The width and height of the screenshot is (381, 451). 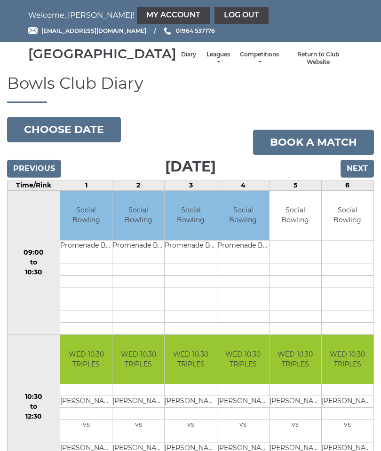 I want to click on a: Phone us 01964 537776, so click(x=188, y=31).